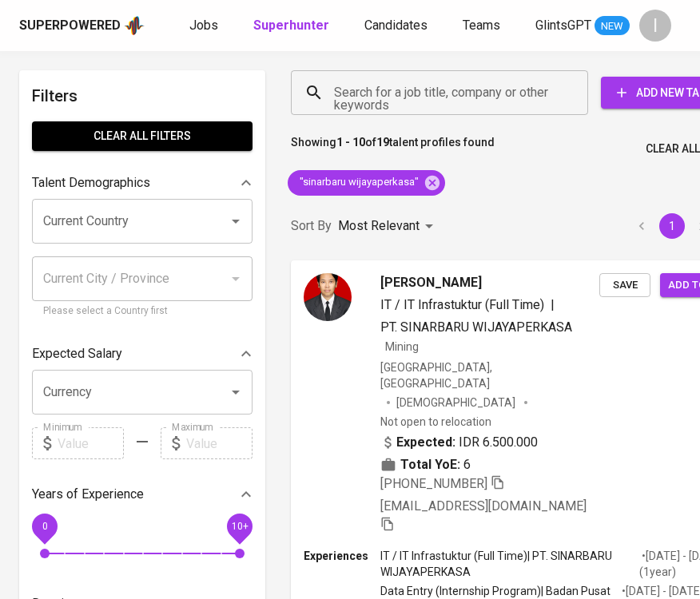  I want to click on div: "sinarbaru wijayaperkasa", so click(366, 182).